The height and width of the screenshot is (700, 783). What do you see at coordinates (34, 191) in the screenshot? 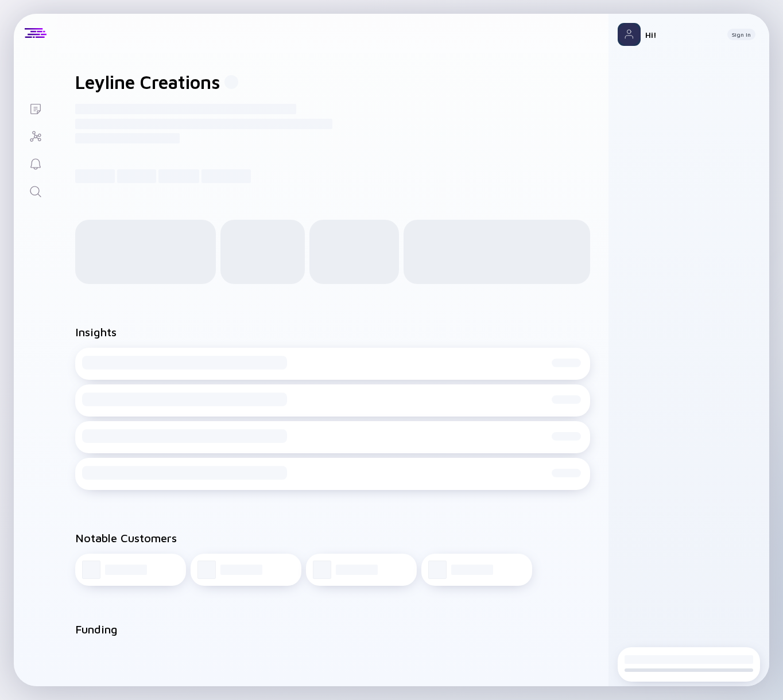
I see `a: Search` at bounding box center [34, 191].